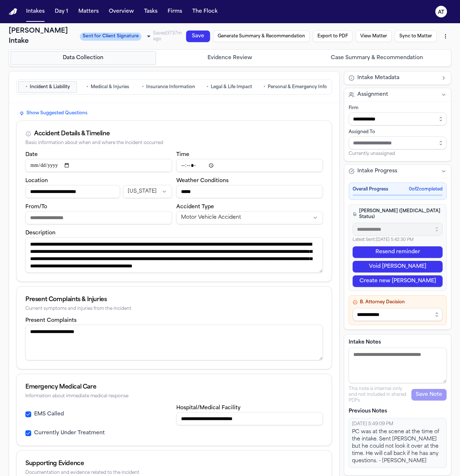 This screenshot has width=460, height=476. What do you see at coordinates (398, 252) in the screenshot?
I see `button: Resend reminder` at bounding box center [398, 252].